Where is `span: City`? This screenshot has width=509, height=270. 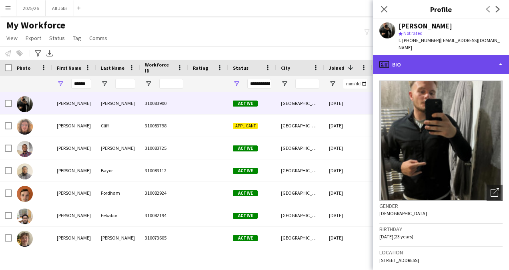 span: City is located at coordinates (285, 68).